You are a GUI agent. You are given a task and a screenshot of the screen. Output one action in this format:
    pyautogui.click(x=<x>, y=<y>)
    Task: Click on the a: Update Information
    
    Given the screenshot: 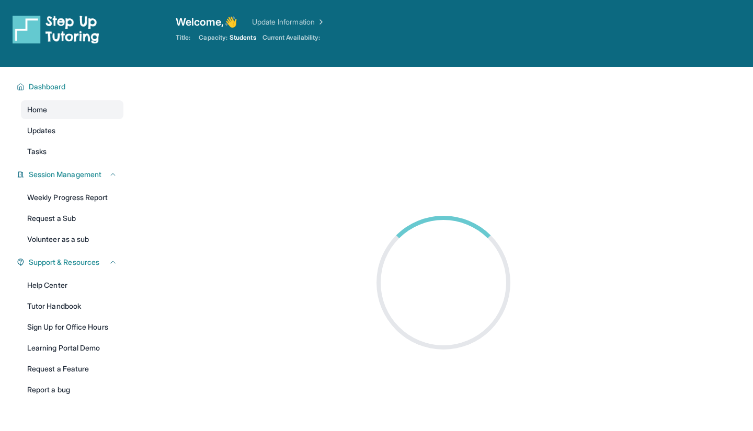 What is the action you would take?
    pyautogui.click(x=289, y=22)
    